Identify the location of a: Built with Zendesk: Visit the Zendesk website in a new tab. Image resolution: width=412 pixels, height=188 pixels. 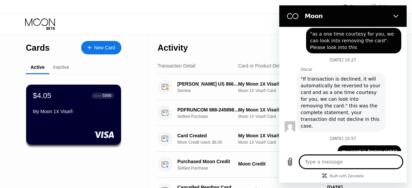
(68, 171).